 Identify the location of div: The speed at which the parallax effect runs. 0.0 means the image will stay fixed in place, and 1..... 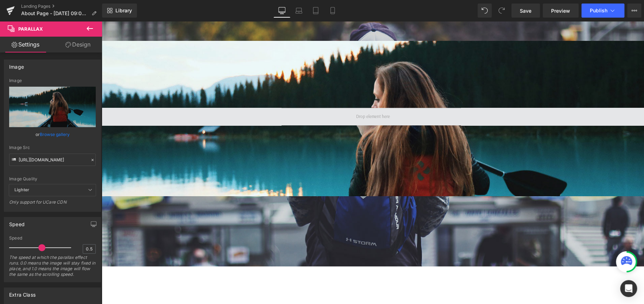
(52, 268).